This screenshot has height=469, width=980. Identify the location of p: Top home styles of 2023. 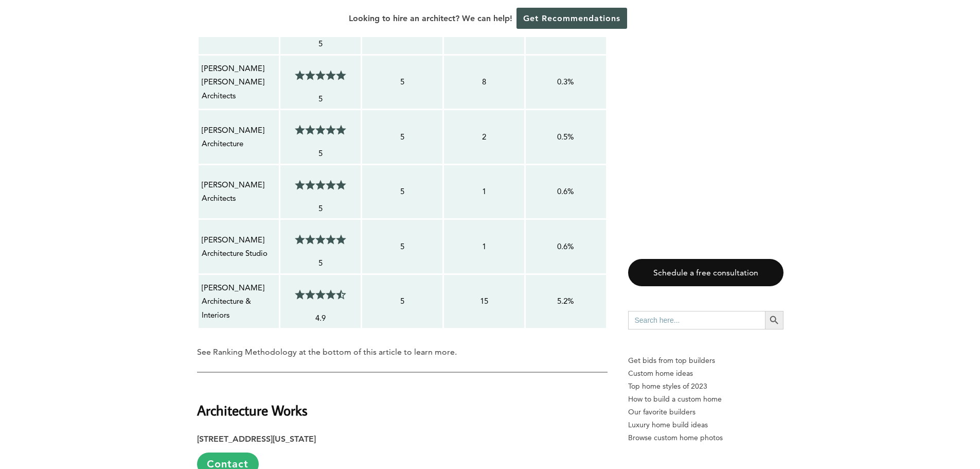
(706, 386).